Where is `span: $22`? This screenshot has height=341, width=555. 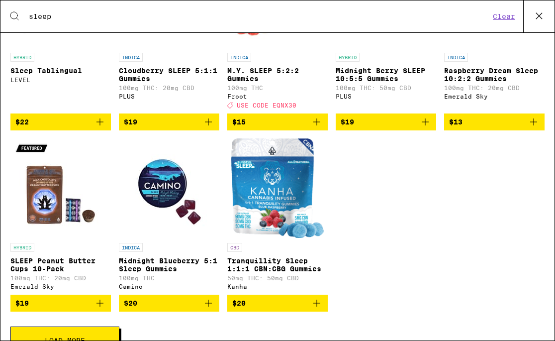 span: $22 is located at coordinates (22, 122).